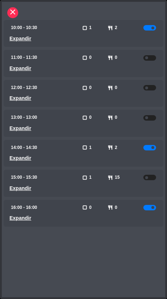  What do you see at coordinates (24, 178) in the screenshot?
I see `span: 15:00 - 15:30` at bounding box center [24, 178].